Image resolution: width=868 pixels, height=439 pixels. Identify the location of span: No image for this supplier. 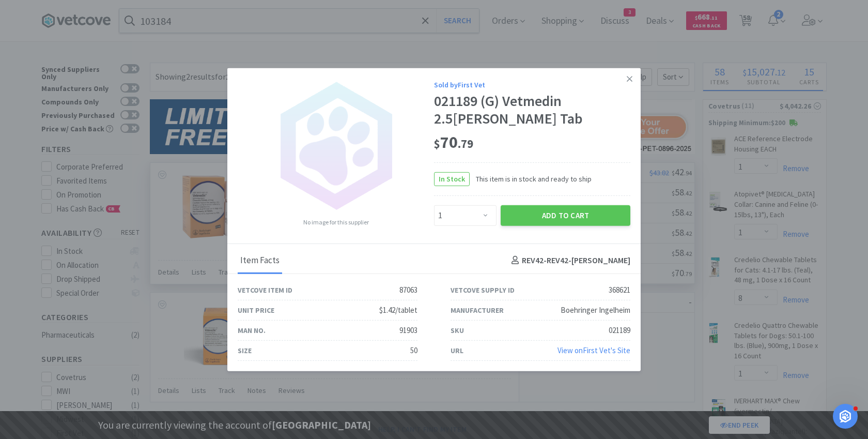
(336, 221).